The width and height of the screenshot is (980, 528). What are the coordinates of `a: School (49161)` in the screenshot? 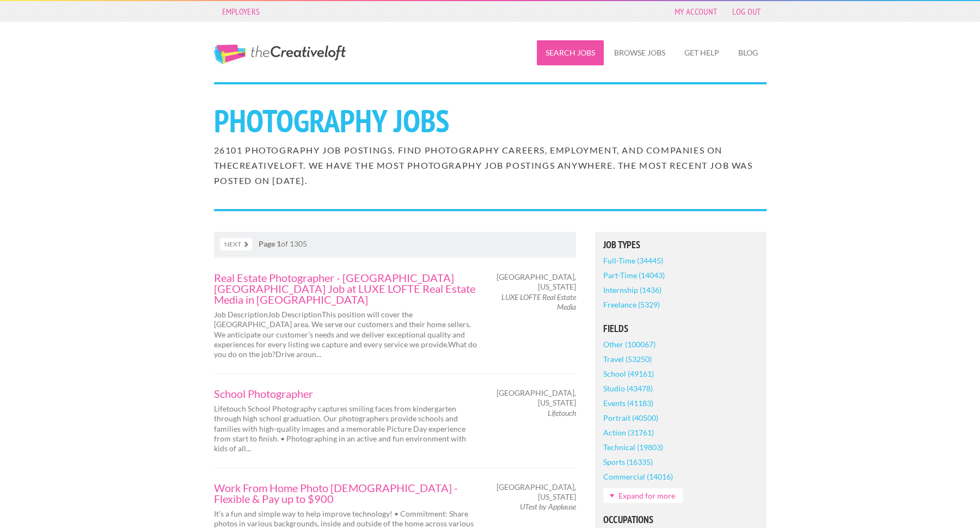 It's located at (628, 373).